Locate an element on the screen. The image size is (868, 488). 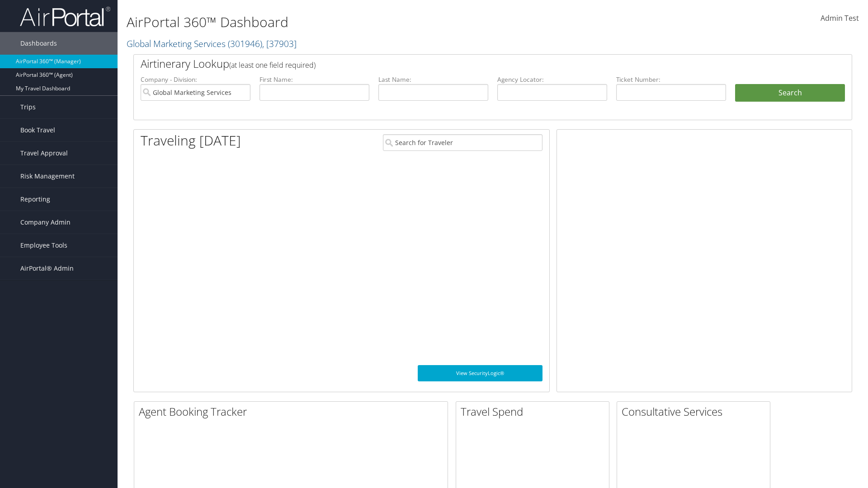
a: View SecurityLogic® is located at coordinates (480, 374).